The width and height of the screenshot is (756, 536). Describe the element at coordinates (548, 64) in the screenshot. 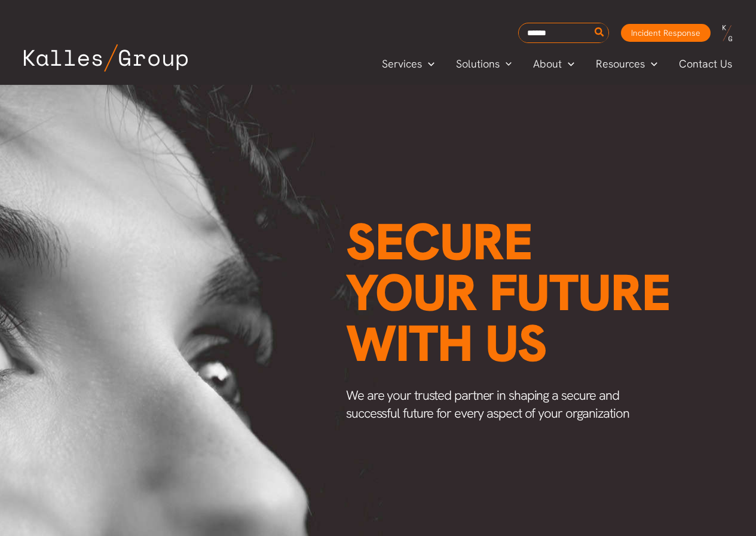

I see `span: About` at that location.